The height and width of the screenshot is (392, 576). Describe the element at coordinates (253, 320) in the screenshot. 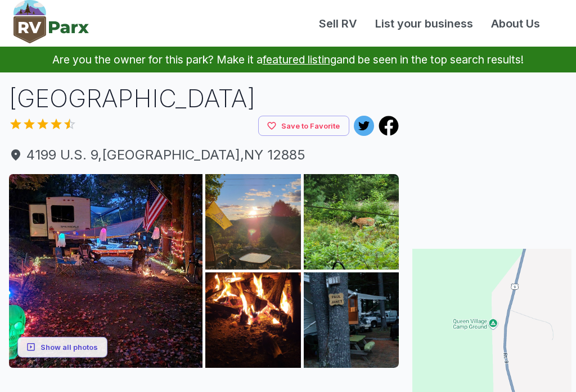

I see `img: AAcXr8rHhajc_eY8vf8G6bGAdAb4mwG8kMY6vbaZTW0V3NfR6eO6cKfHCG0mIXGtTPnJ4wlKJ9Pc-SDRTv1Rodh33RvUHqpl8...` at that location.